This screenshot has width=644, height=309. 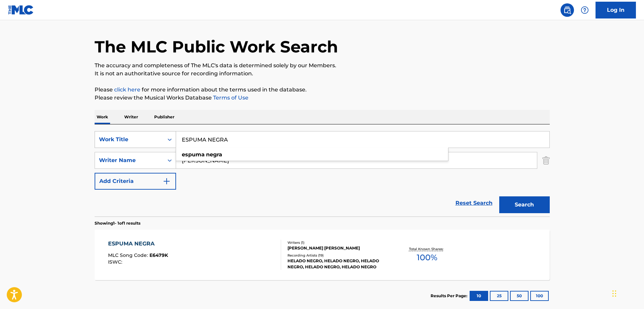 I want to click on img: MLC Logo, so click(x=21, y=10).